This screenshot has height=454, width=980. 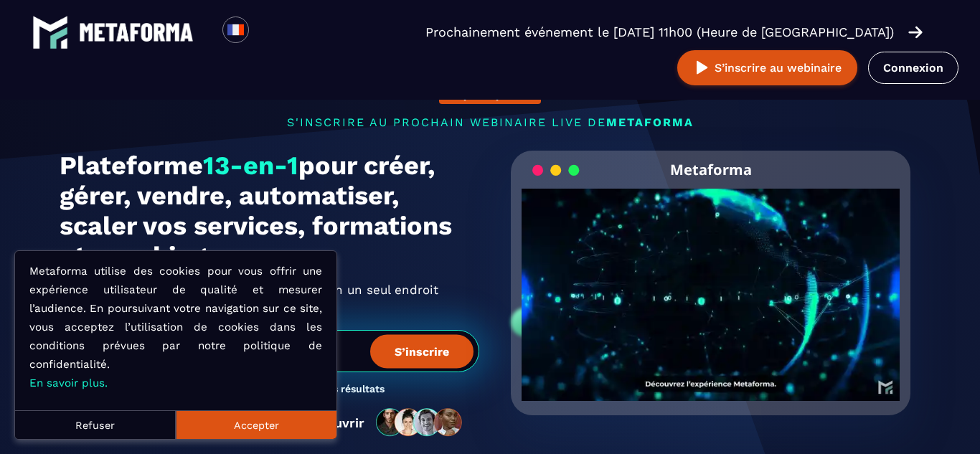 What do you see at coordinates (267, 33) in the screenshot?
I see `div: Search for option` at bounding box center [267, 33].